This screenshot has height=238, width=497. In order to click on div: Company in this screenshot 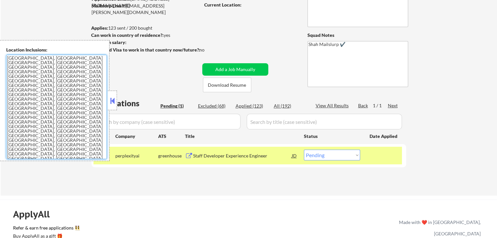, I will do `click(137, 137)`.